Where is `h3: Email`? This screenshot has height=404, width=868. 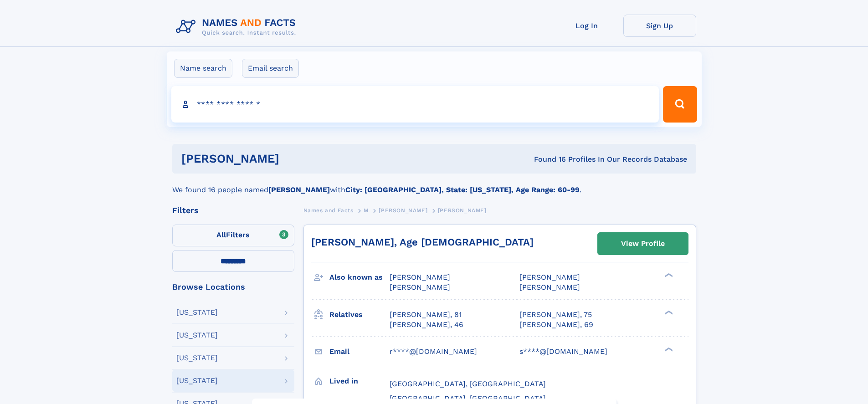 h3: Email is located at coordinates (359, 352).